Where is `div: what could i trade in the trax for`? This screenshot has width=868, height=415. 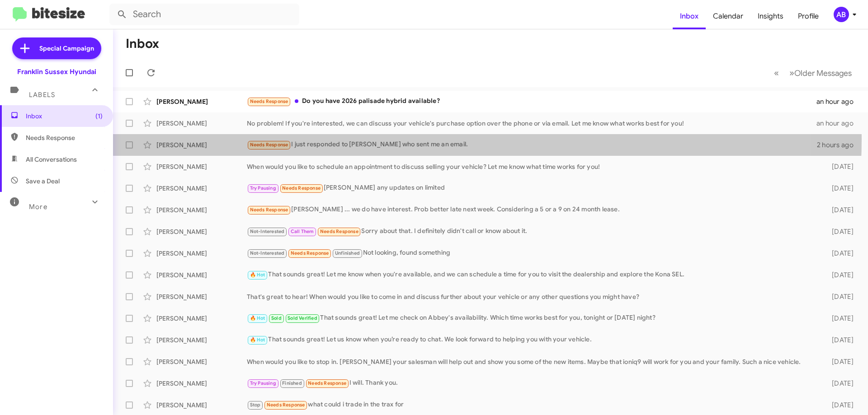 div: what could i trade in the trax for is located at coordinates (532, 405).